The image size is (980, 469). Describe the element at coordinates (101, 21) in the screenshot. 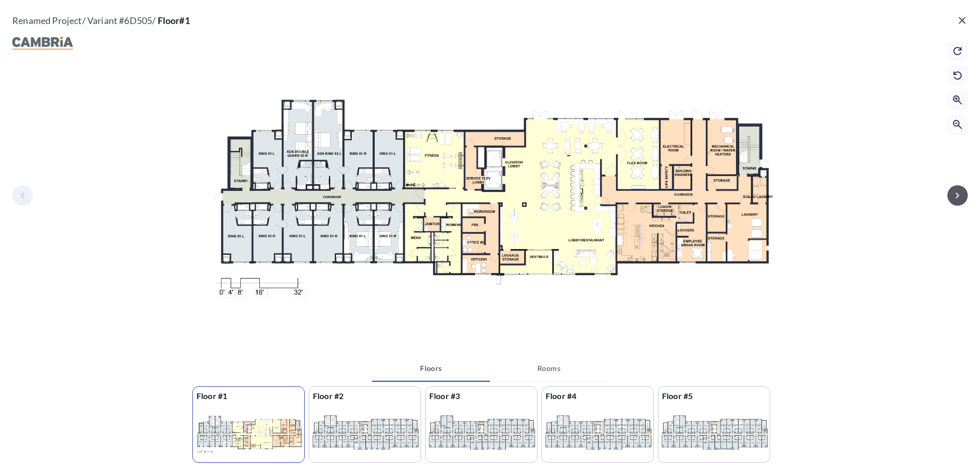

I see `p: Renamed Project / Variant # 6D505 /` at that location.